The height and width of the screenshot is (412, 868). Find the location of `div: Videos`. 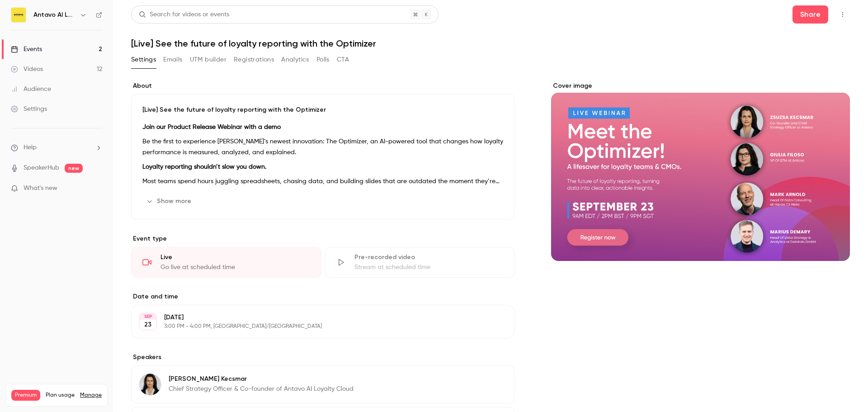

div: Videos is located at coordinates (27, 69).